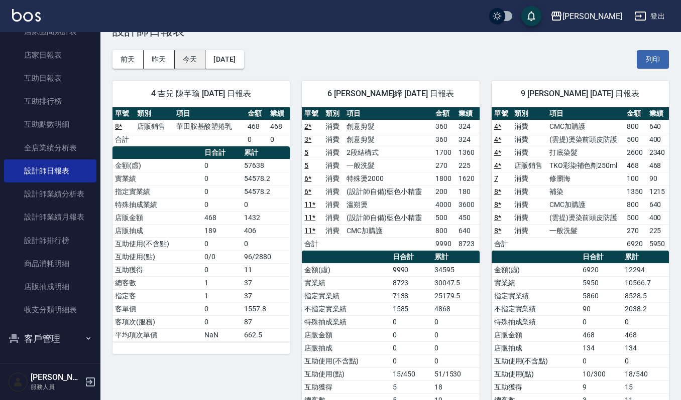 This screenshot has width=681, height=400. I want to click on a: 設計師業績月報表, so click(50, 217).